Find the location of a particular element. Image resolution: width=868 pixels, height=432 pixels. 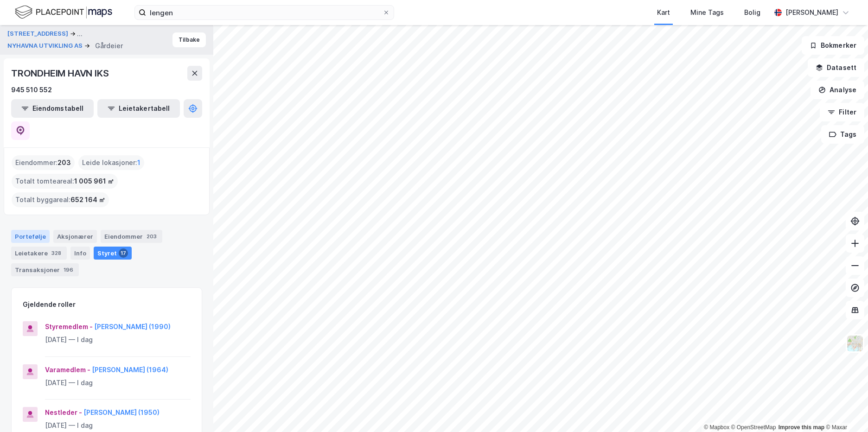

button: Filter is located at coordinates (842, 112).